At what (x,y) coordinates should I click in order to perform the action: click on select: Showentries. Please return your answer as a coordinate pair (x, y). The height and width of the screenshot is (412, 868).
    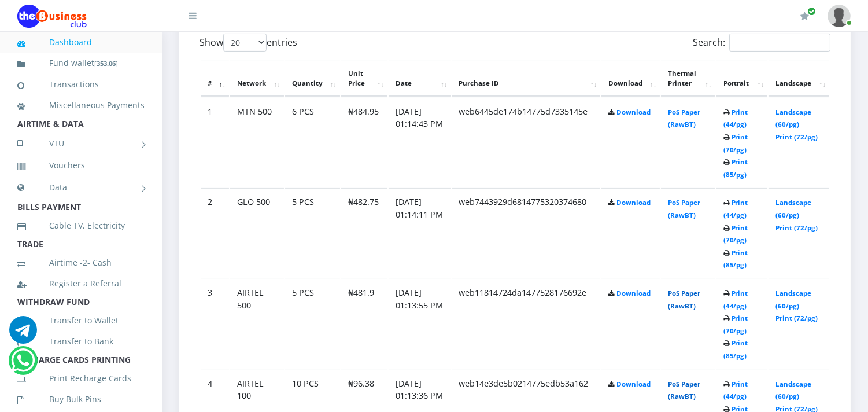
    Looking at the image, I should click on (245, 42).